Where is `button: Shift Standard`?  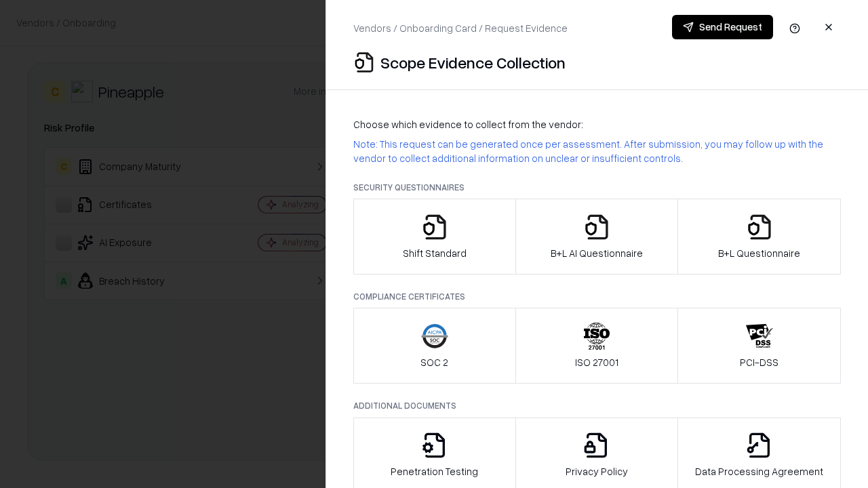 button: Shift Standard is located at coordinates (435, 237).